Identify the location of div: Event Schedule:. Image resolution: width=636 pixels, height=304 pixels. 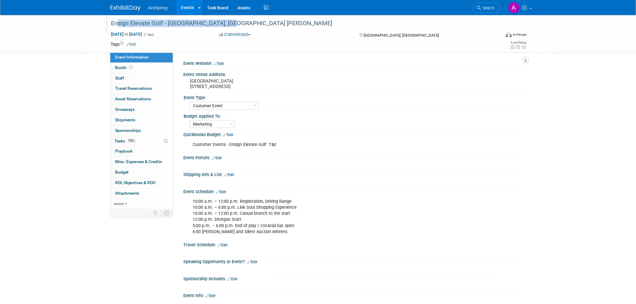
(354, 191).